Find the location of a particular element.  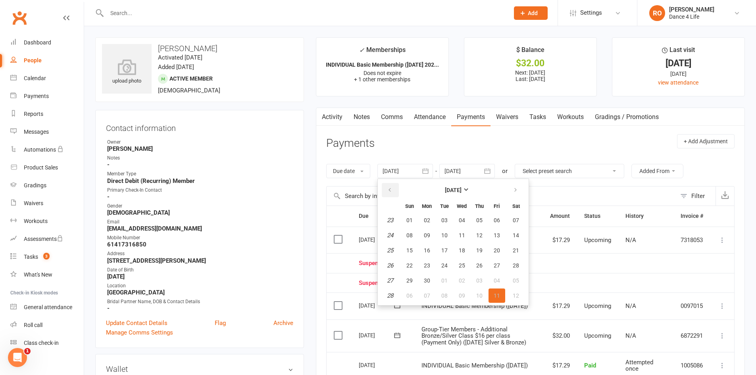

a: Comms is located at coordinates (391, 117).